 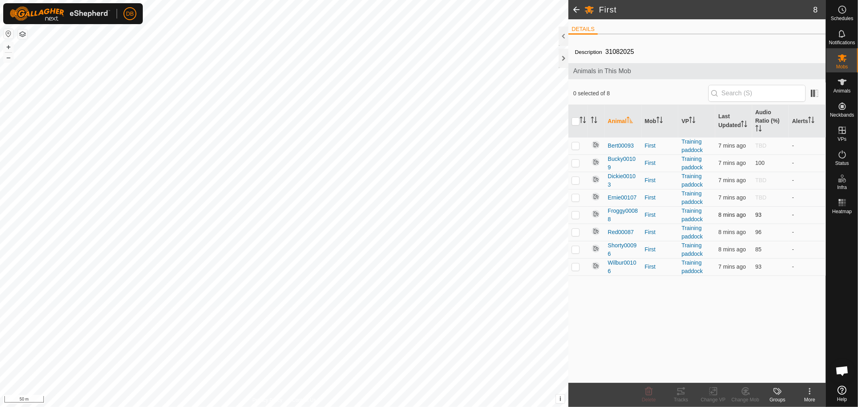 I want to click on div: Open chat, so click(x=842, y=371).